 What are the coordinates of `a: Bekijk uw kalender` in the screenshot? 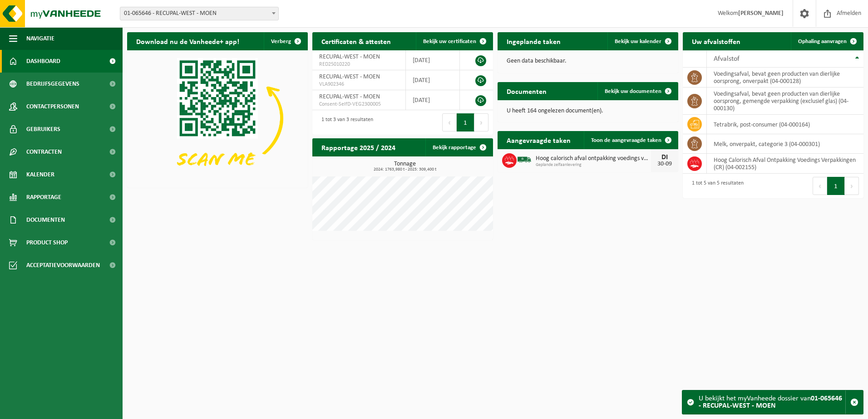 It's located at (643, 41).